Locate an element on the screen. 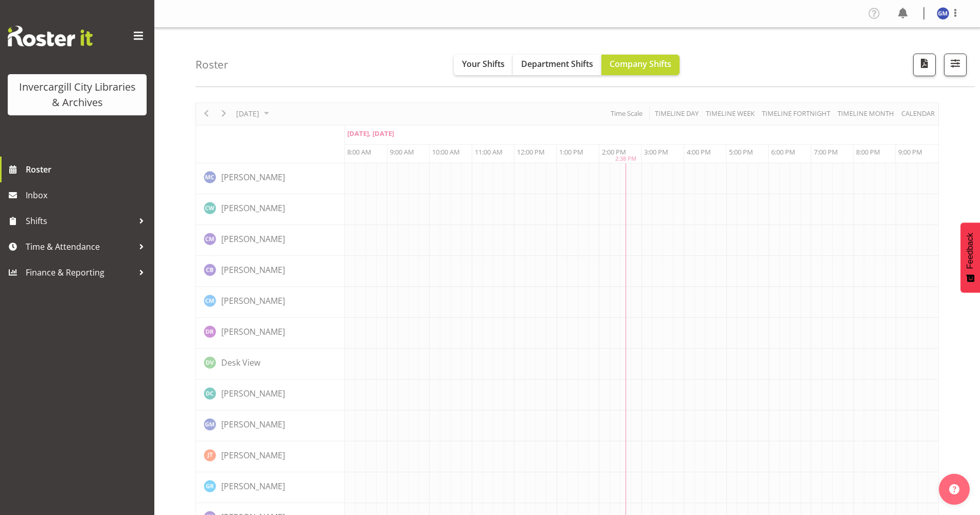 The height and width of the screenshot is (515, 980). button: Filter Shifts is located at coordinates (956, 65).